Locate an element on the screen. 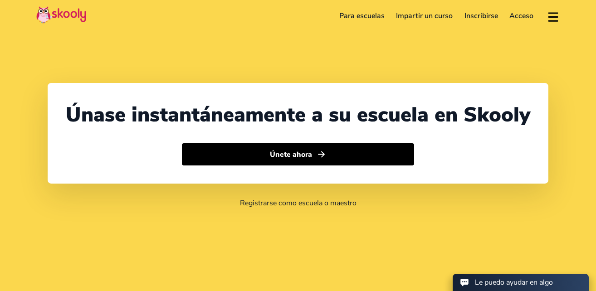 This screenshot has width=596, height=291. a: Inscribirse is located at coordinates (481, 16).